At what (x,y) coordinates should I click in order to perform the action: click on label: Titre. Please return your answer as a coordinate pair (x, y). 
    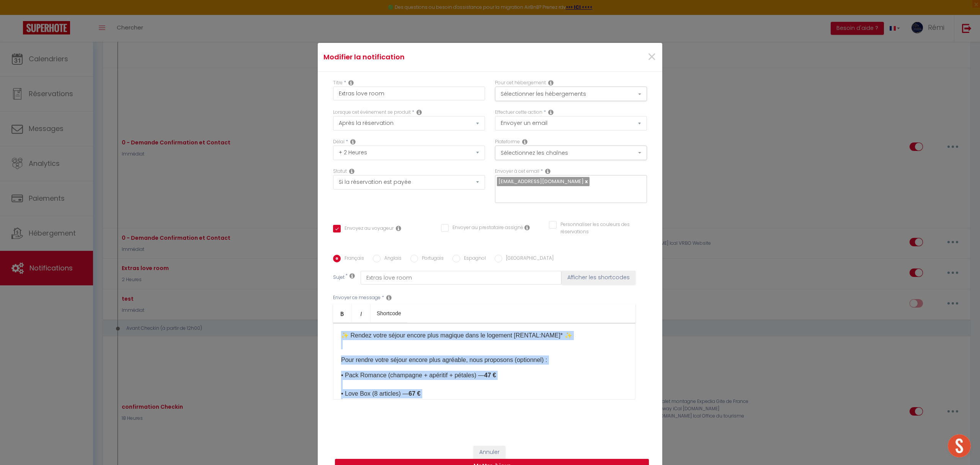
    Looking at the image, I should click on (337, 82).